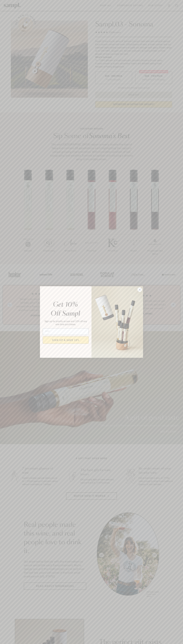  Describe the element at coordinates (66, 323) in the screenshot. I see `span: Sign up for priority access and 10% off any one-time purchases.` at that location.